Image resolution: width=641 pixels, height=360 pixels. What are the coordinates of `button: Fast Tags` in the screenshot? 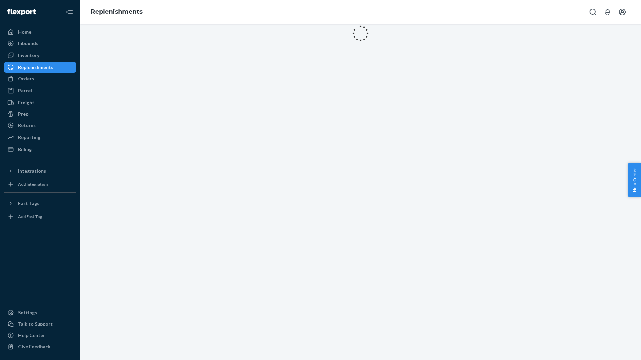 It's located at (40, 204).